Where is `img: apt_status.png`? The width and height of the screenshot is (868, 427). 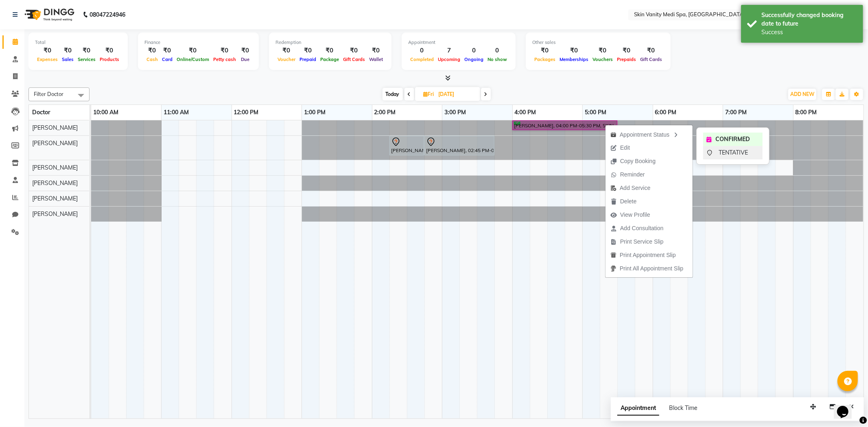
img: apt_status.png is located at coordinates (613, 134).